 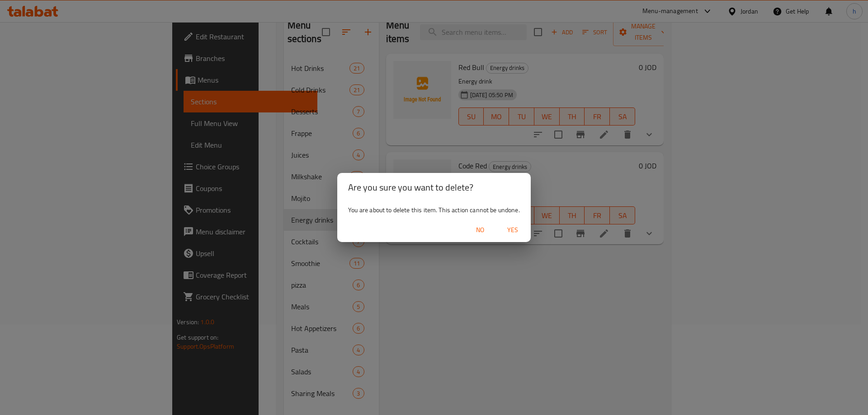 I want to click on span: No, so click(x=480, y=230).